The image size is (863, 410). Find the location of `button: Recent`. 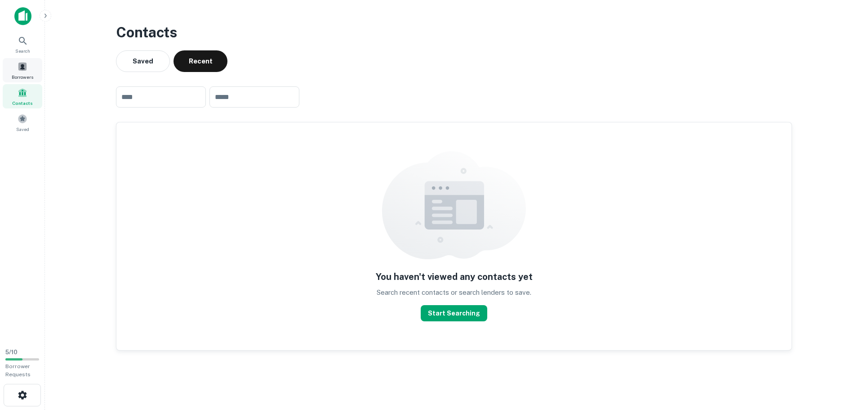

button: Recent is located at coordinates (201, 61).